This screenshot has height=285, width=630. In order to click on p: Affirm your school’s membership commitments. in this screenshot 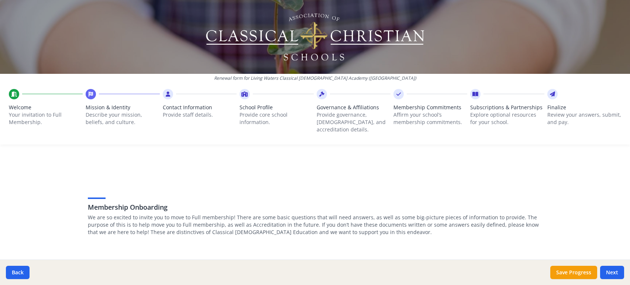, I will do `click(430, 118)`.